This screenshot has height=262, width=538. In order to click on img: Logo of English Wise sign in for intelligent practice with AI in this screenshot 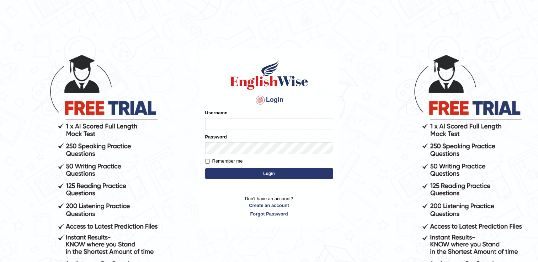, I will do `click(269, 75)`.